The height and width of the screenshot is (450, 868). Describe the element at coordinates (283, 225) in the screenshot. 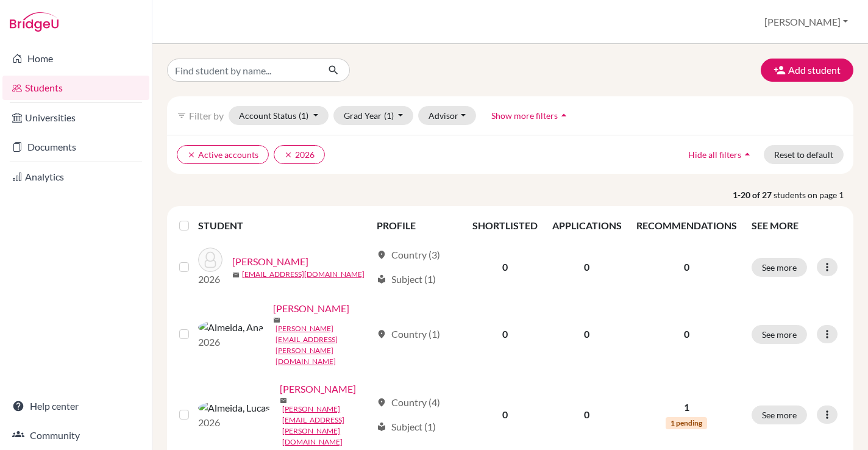

I see `th: STUDENT` at that location.